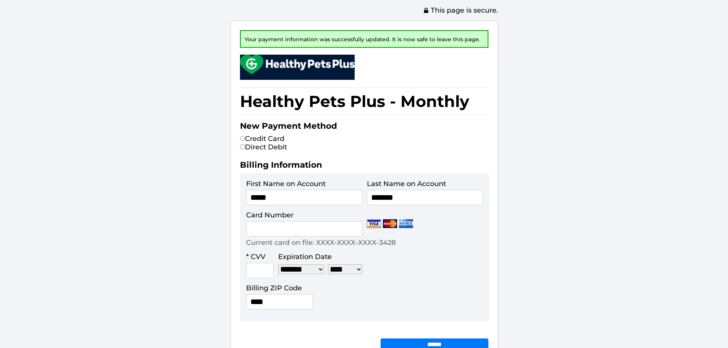 The width and height of the screenshot is (728, 348). I want to click on label: Last Name on Account, so click(406, 184).